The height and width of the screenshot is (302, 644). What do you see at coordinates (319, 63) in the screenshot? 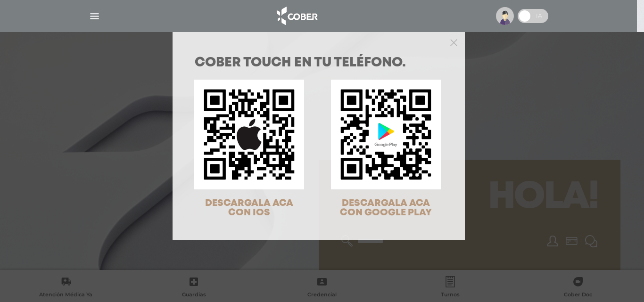
I see `h1: COBER TOUCH en tu teléfono.` at bounding box center [319, 63].